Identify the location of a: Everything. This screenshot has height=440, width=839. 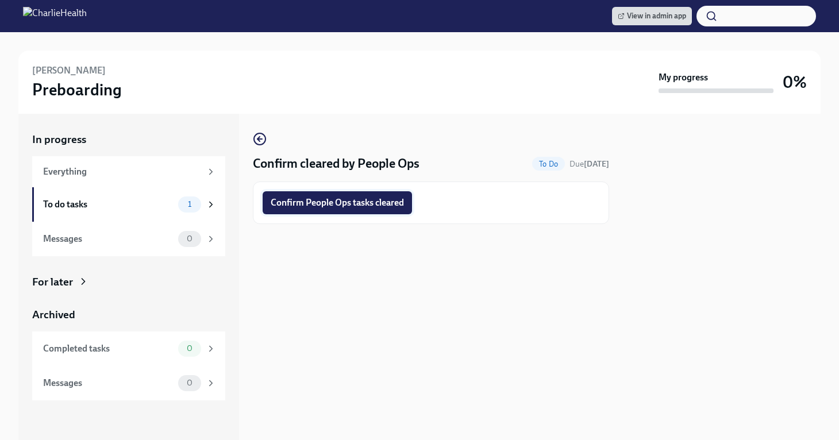
(129, 172).